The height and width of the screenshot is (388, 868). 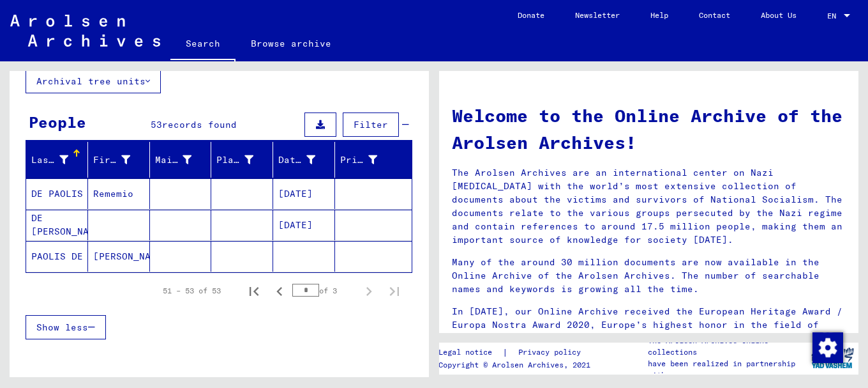 What do you see at coordinates (394, 290) in the screenshot?
I see `button: Last page` at bounding box center [394, 290].